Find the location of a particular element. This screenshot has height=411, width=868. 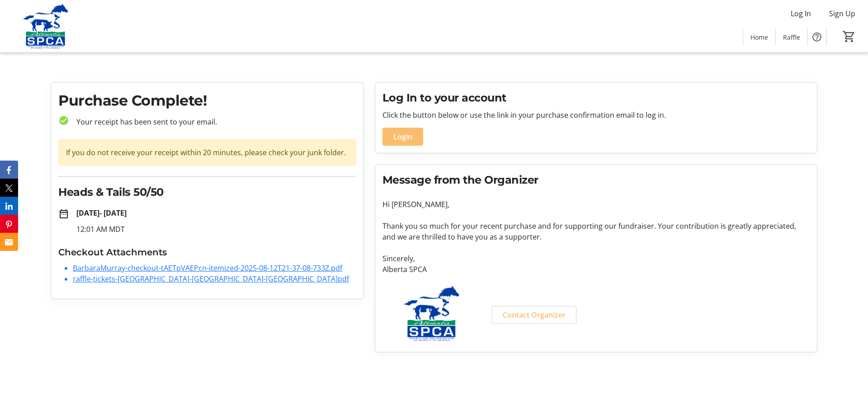

div: If you do not receive your receipt within 20 minutes, please check your junk folder. is located at coordinates (207, 153).